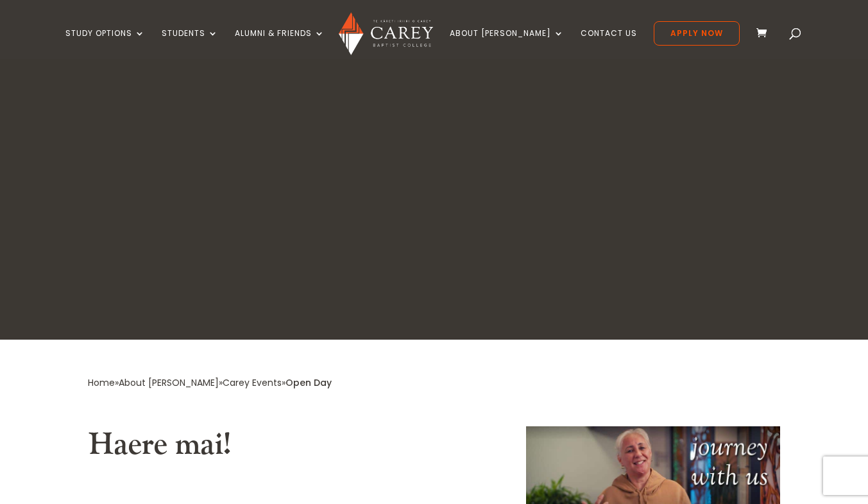  What do you see at coordinates (105, 44) in the screenshot?
I see `a: Study Options` at bounding box center [105, 44].